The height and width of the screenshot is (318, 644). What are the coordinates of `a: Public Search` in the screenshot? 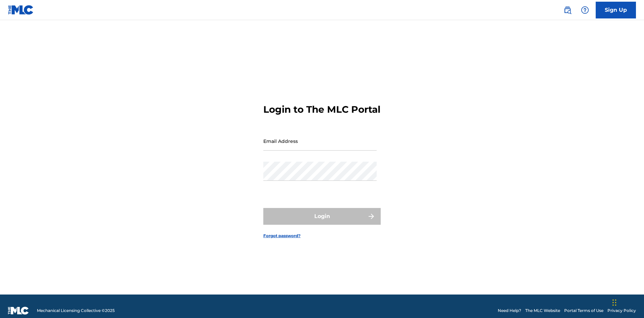 It's located at (568, 10).